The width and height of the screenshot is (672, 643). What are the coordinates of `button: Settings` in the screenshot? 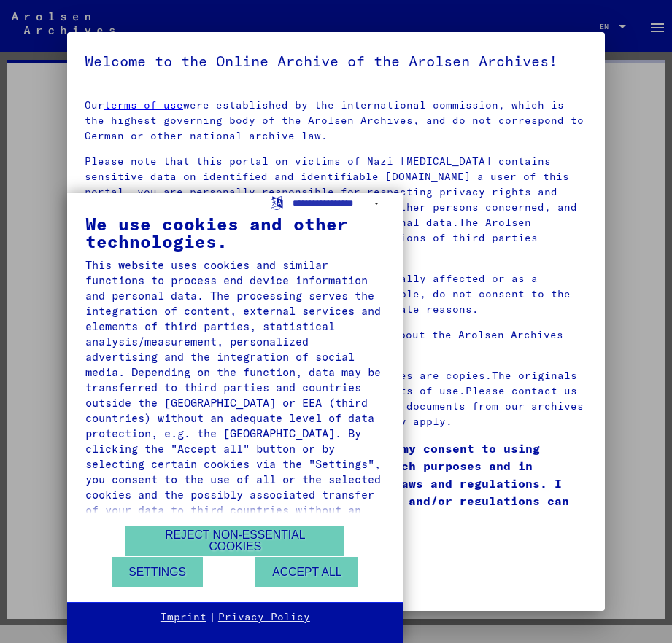 It's located at (157, 572).